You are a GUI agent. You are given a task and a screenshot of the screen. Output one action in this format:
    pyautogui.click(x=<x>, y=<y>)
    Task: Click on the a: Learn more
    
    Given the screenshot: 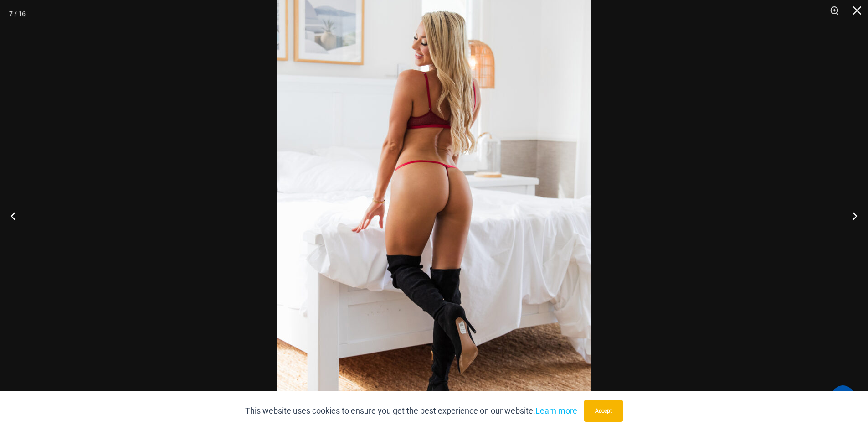 What is the action you would take?
    pyautogui.click(x=557, y=411)
    